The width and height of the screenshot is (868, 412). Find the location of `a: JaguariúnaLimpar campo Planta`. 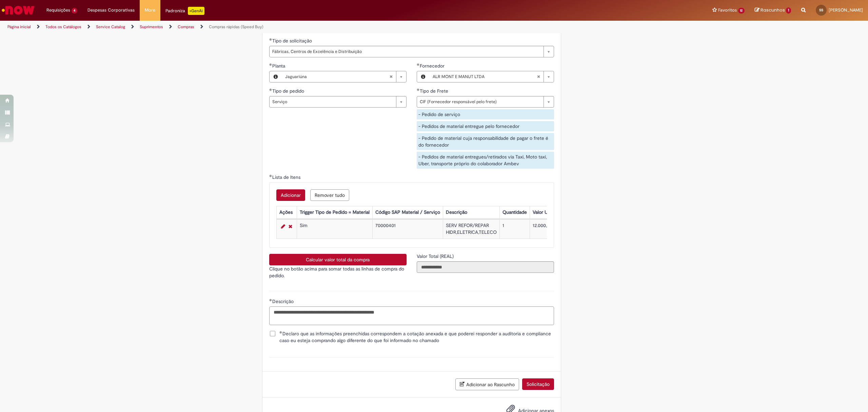

a: JaguariúnaLimpar campo Planta is located at coordinates (343, 77).